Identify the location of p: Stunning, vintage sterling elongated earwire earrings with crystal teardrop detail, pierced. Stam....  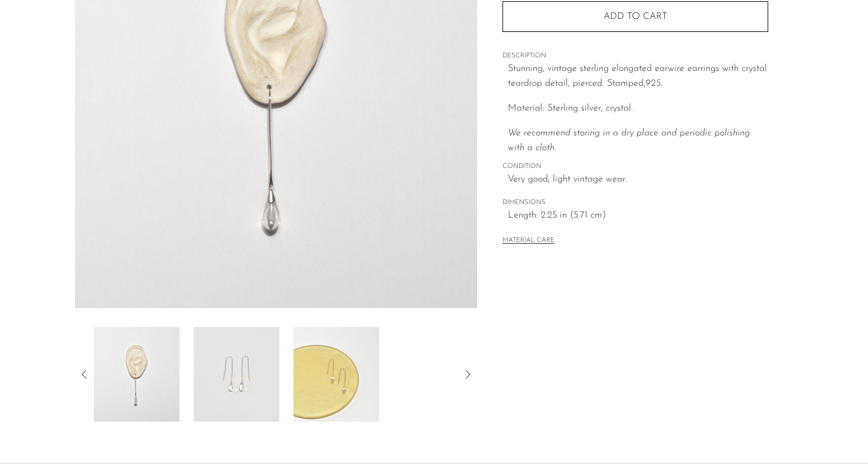
(638, 76).